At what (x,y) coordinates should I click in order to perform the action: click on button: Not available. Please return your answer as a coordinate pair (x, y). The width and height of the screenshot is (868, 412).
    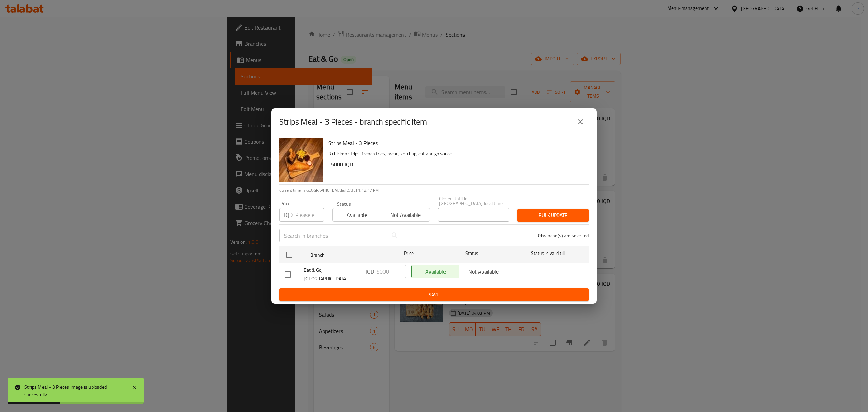
    Looking at the image, I should click on (405, 215).